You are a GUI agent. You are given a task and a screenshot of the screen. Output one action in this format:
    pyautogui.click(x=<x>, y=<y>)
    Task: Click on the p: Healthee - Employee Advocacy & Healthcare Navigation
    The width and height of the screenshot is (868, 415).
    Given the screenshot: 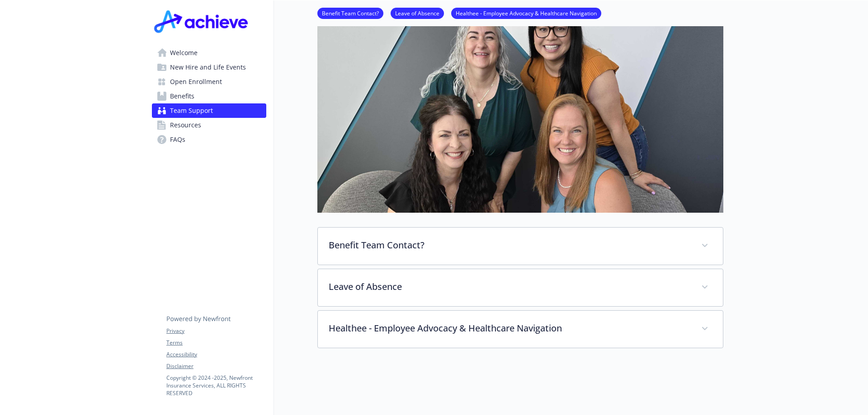 What is the action you would take?
    pyautogui.click(x=509, y=328)
    